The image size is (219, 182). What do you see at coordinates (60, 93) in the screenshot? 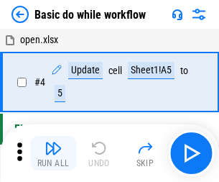
I see `div: 5` at bounding box center [60, 93].